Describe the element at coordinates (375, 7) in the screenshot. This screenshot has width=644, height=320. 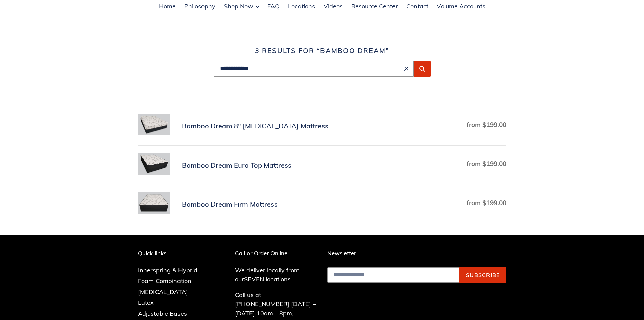
I see `a: Resource Center` at that location.